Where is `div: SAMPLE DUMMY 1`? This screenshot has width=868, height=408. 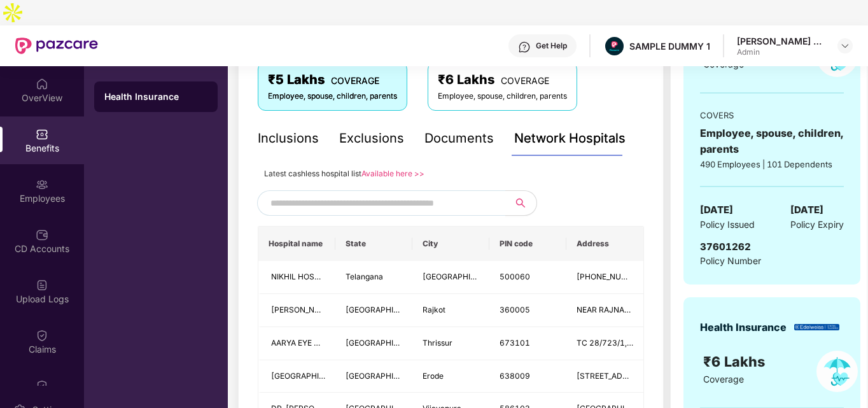 div: SAMPLE DUMMY 1 is located at coordinates (669, 45).